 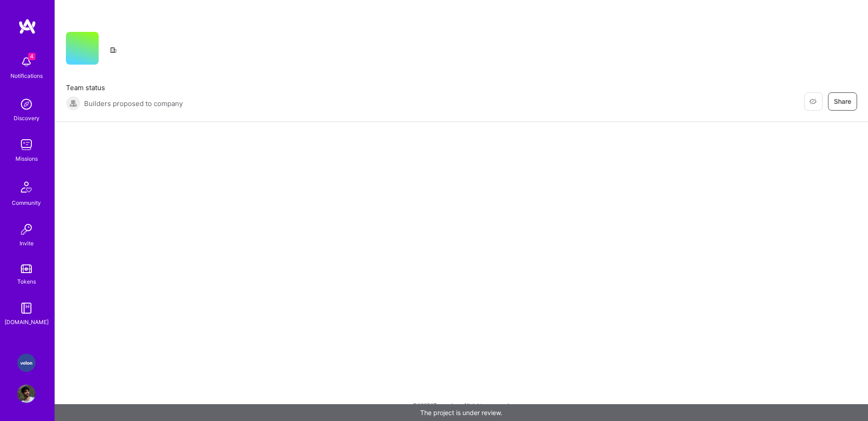 I want to click on img: Velon: Team for Autonomous Procurement Platform, so click(x=27, y=363).